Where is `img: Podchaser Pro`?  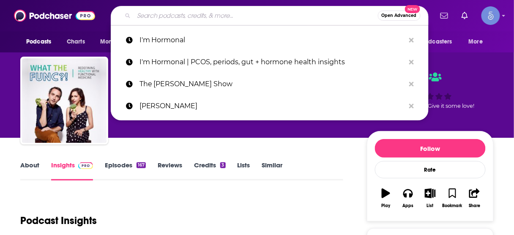 img: Podchaser Pro is located at coordinates (85, 166).